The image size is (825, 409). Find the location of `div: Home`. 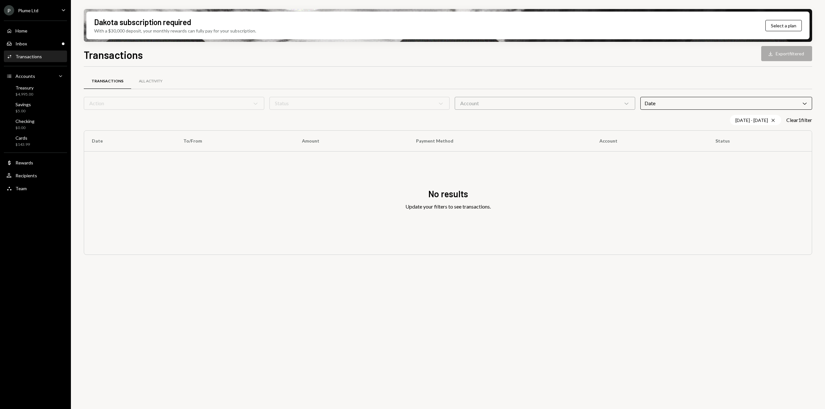

div: Home is located at coordinates (21, 31).